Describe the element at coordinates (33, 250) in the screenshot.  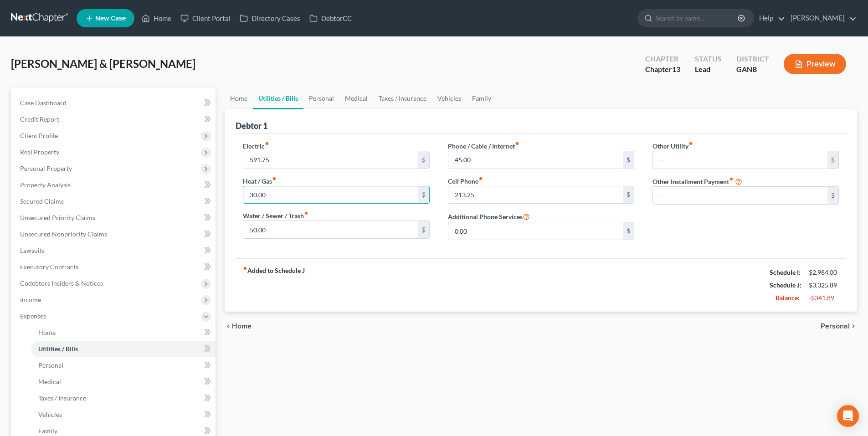
I see `span: Lawsuits` at that location.